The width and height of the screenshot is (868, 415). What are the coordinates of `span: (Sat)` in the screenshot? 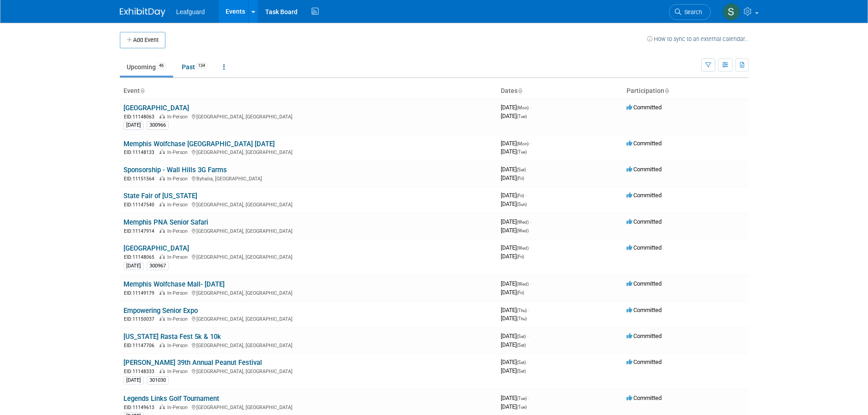 It's located at (522, 362).